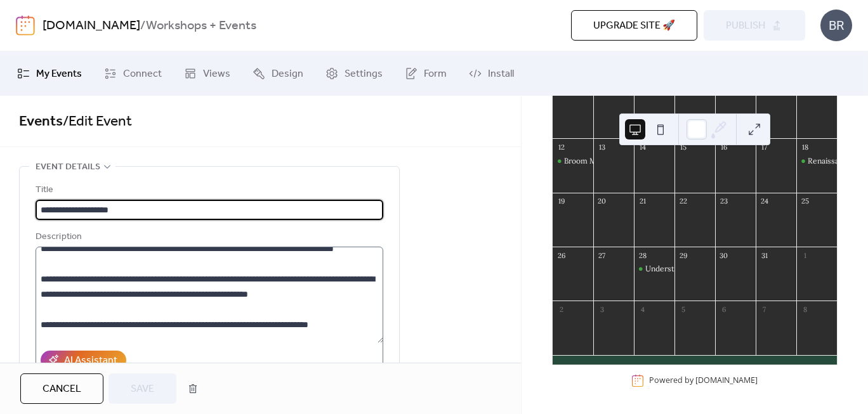 The height and width of the screenshot is (414, 868). What do you see at coordinates (40, 122) in the screenshot?
I see `a: Events` at bounding box center [40, 122].